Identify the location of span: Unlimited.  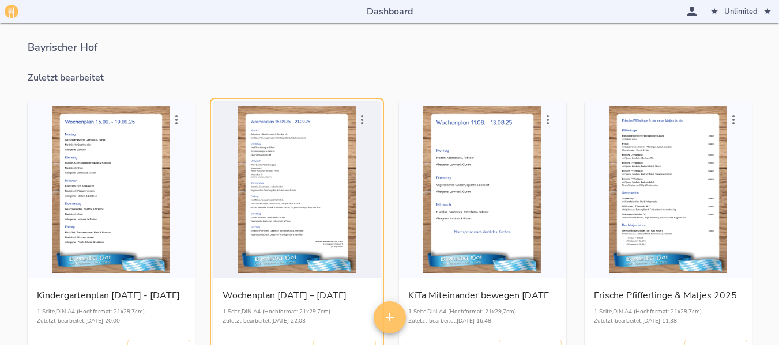
(741, 12).